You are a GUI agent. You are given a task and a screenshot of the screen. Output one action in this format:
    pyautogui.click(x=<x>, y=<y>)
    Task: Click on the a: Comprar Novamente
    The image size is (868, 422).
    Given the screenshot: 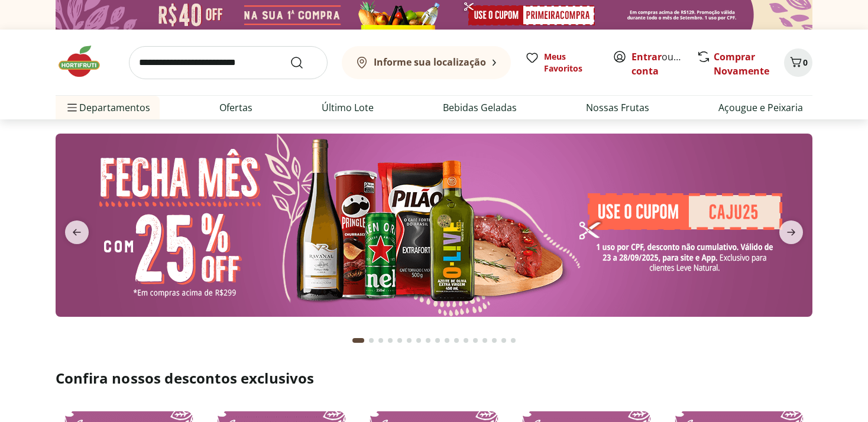 What is the action you would take?
    pyautogui.click(x=741, y=64)
    